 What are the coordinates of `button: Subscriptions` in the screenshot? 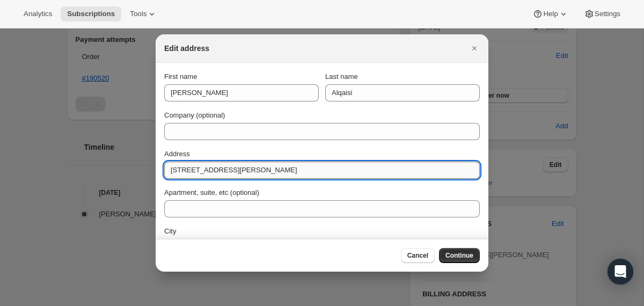 It's located at (91, 14).